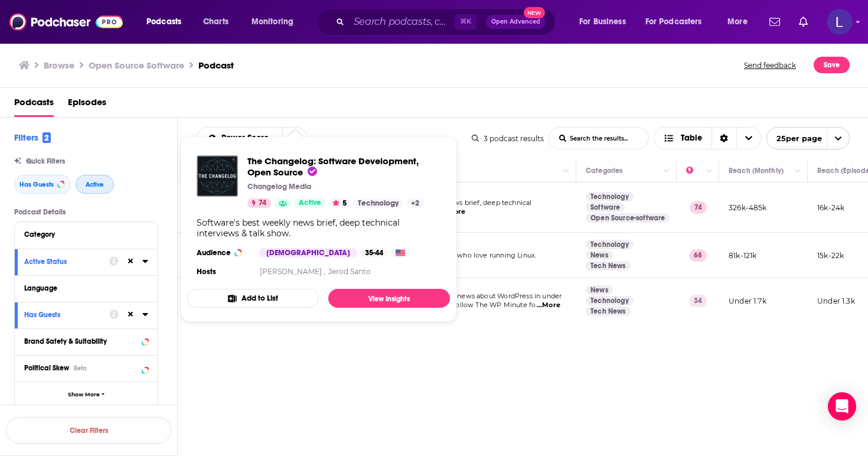  Describe the element at coordinates (59, 65) in the screenshot. I see `a: Browse` at that location.